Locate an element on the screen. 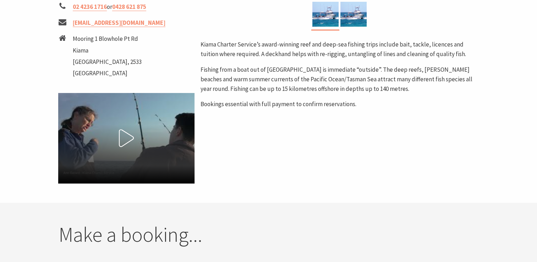 The image size is (537, 262). li: Kiama is located at coordinates (107, 50).